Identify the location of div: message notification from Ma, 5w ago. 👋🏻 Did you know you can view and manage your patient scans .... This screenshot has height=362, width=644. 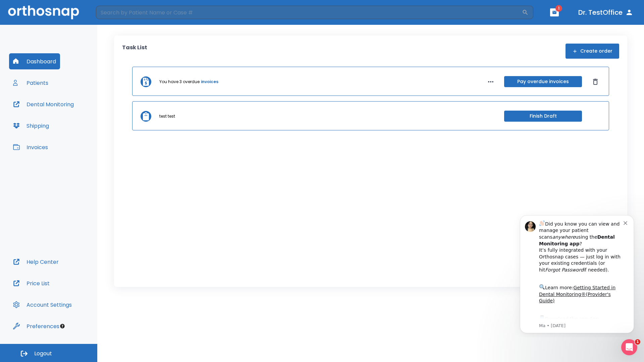
(67, 65).